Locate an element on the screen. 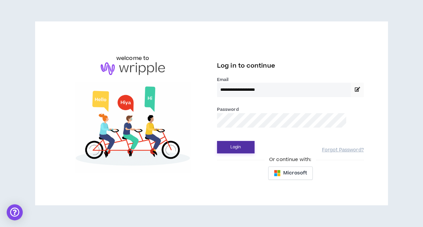 The image size is (423, 227). span: Microsoft is located at coordinates (295, 173).